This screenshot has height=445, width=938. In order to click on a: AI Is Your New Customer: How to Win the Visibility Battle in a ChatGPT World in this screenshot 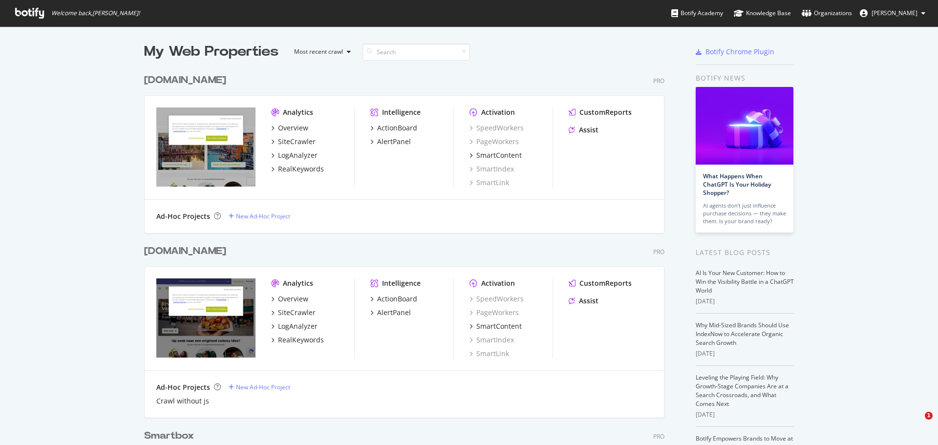, I will do `click(745, 281)`.